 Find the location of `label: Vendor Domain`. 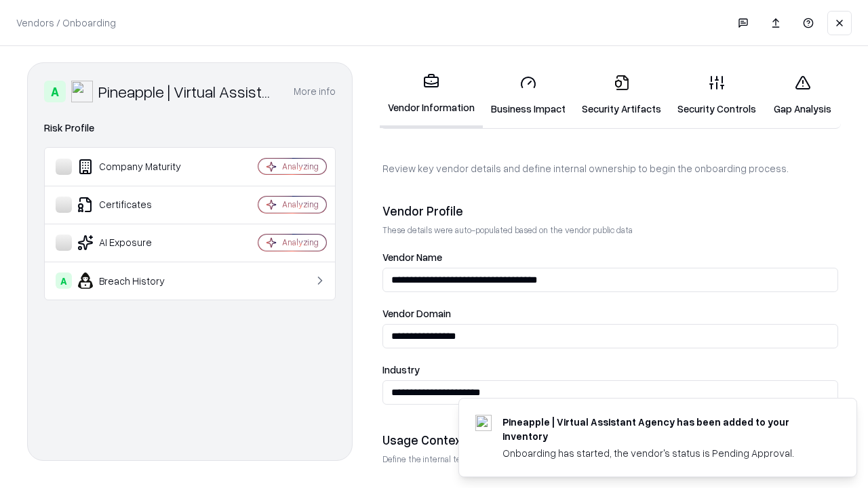

label: Vendor Domain is located at coordinates (610, 313).